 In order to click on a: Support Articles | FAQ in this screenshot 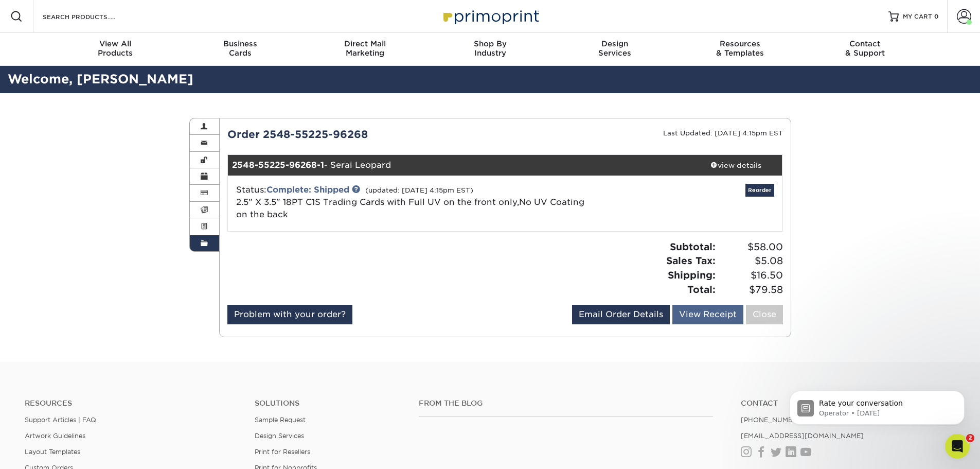, I will do `click(60, 419)`.